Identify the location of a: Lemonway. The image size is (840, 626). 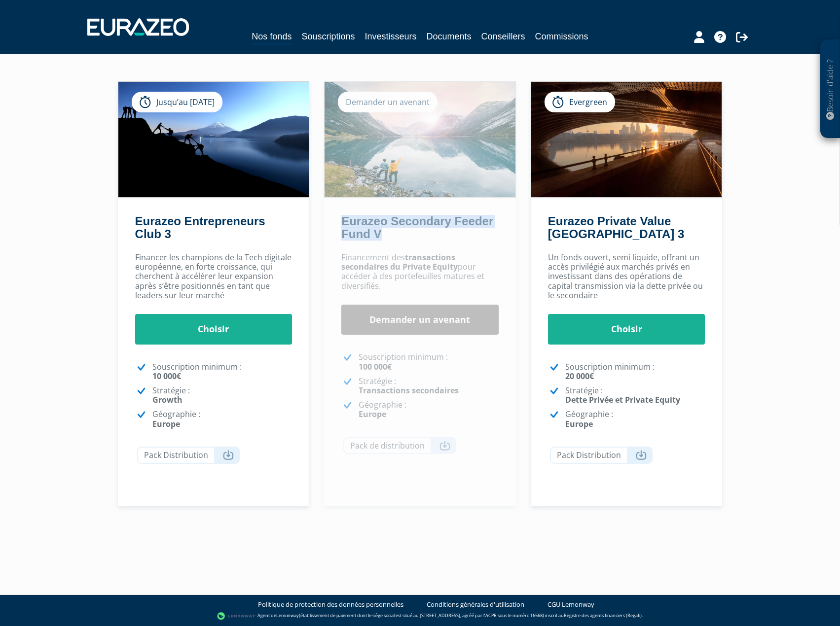
(288, 615).